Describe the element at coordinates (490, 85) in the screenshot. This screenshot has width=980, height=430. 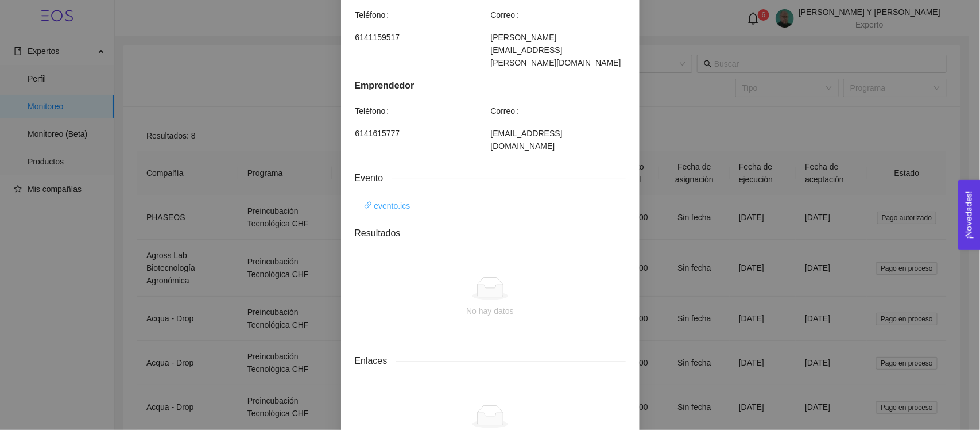
I see `div: Emprendedor` at that location.